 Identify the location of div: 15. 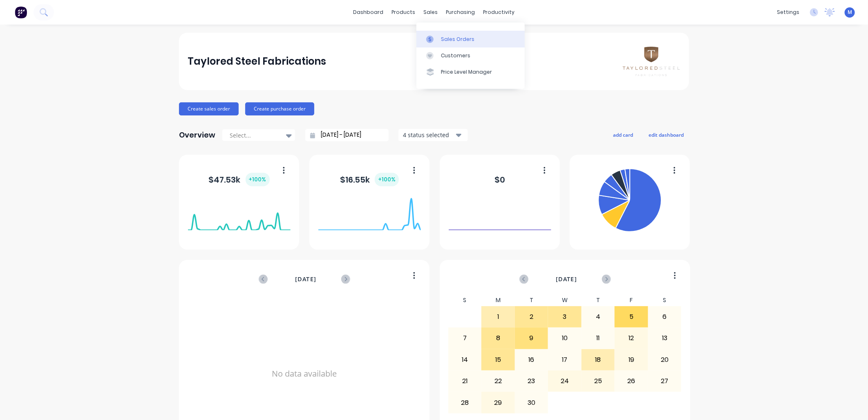
(498, 359).